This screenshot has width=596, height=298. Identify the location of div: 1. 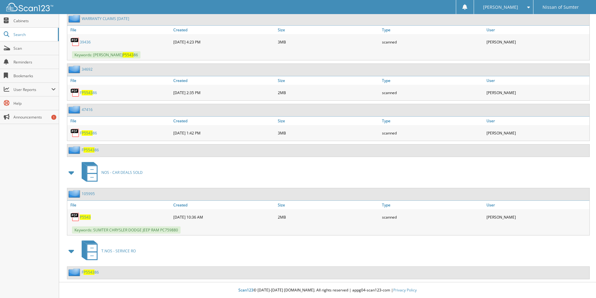
(54, 117).